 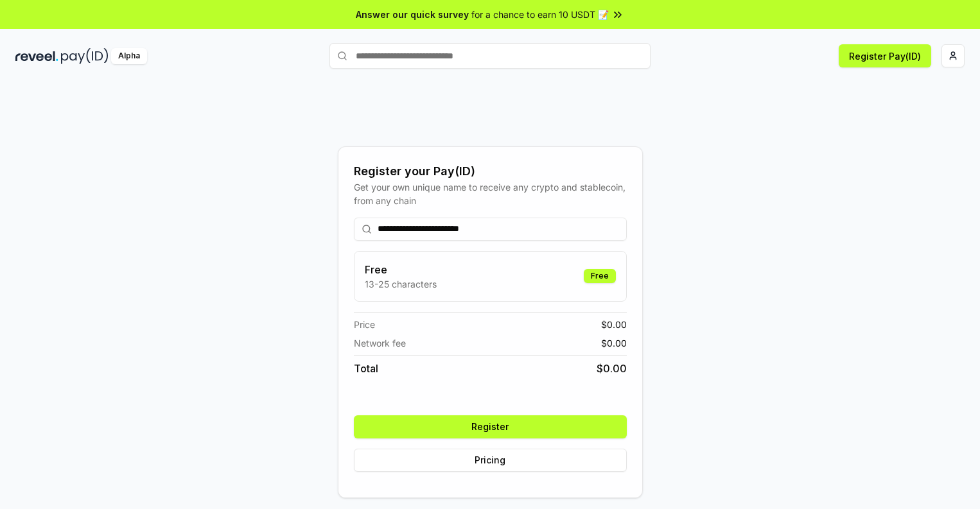 I want to click on div: Register your Pay(ID), so click(x=490, y=171).